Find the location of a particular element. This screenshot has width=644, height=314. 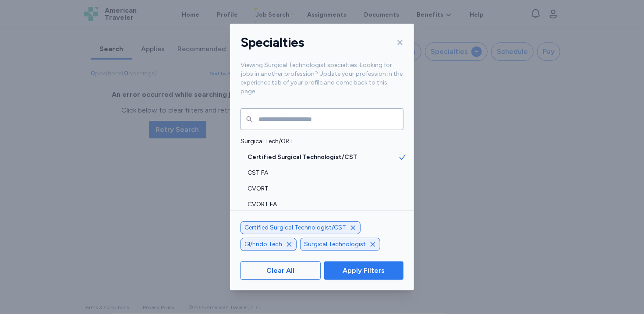

span: Surgical Technologist is located at coordinates (335, 244).